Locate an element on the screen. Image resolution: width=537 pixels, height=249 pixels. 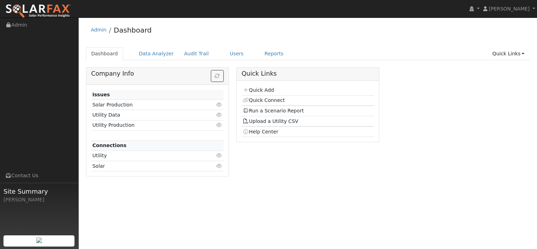
a: Upload a Utility CSV is located at coordinates (270, 121).